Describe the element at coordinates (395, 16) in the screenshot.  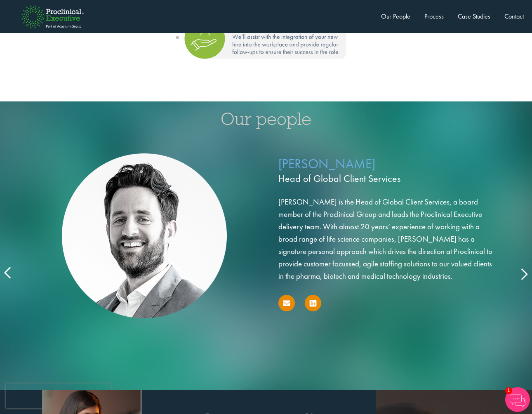
I see `a: Our People` at that location.